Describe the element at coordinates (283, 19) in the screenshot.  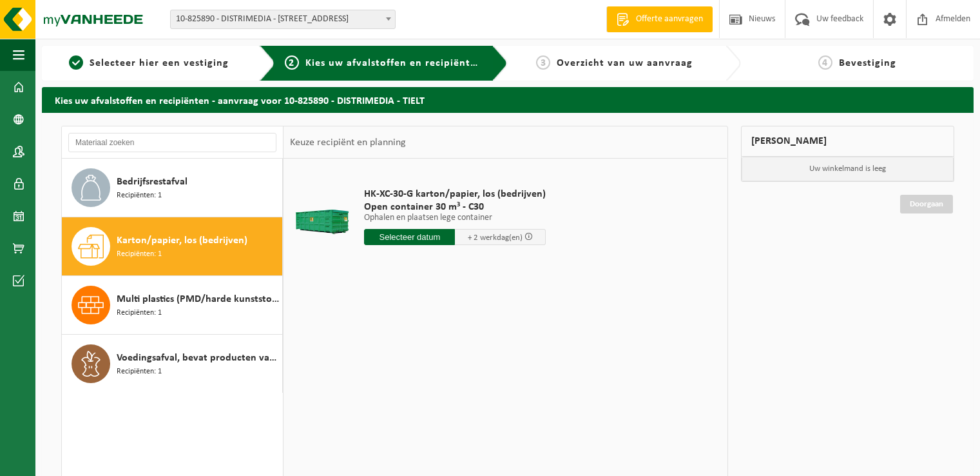
I see `span: 10-825890 - DISTRIMEDIA - 8700 TIELT, MEULEBEEKSESTEENWEG 20` at that location.